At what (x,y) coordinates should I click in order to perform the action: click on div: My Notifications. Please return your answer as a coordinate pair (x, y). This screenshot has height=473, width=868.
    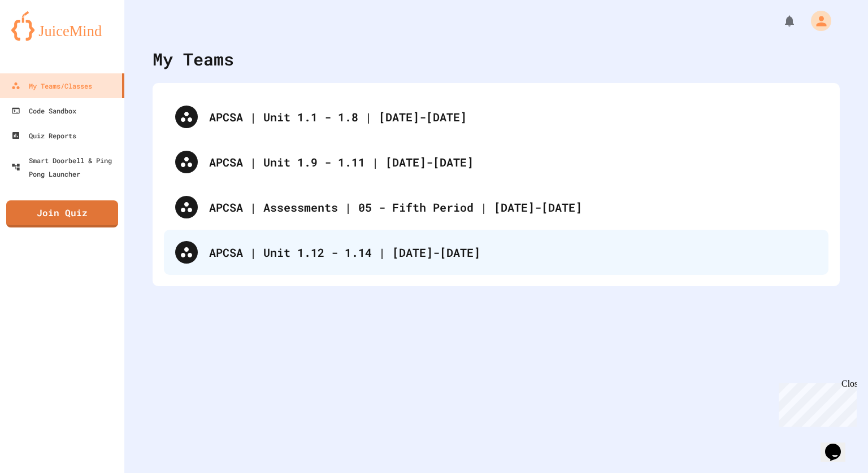
    Looking at the image, I should click on (780, 21).